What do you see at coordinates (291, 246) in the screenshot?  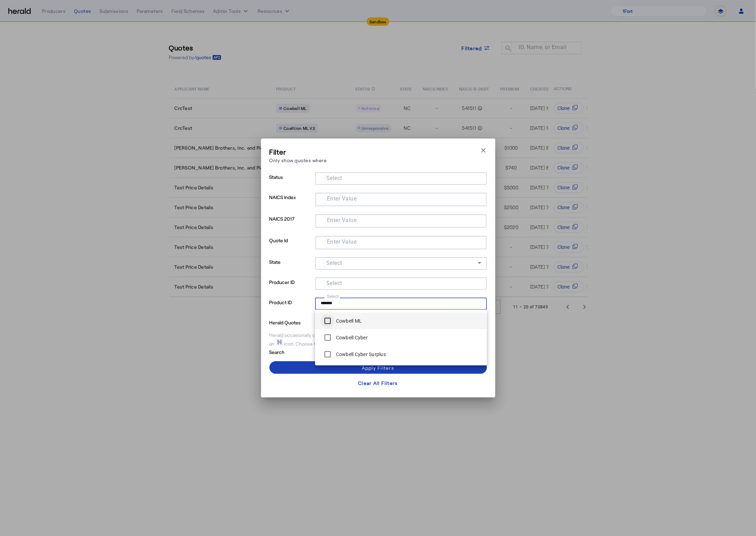 I see `p: Quote Id` at bounding box center [291, 246].